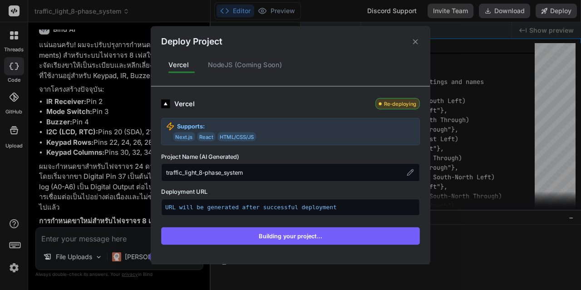 The width and height of the screenshot is (581, 290). Describe the element at coordinates (291, 236) in the screenshot. I see `button: Building your project...` at that location.